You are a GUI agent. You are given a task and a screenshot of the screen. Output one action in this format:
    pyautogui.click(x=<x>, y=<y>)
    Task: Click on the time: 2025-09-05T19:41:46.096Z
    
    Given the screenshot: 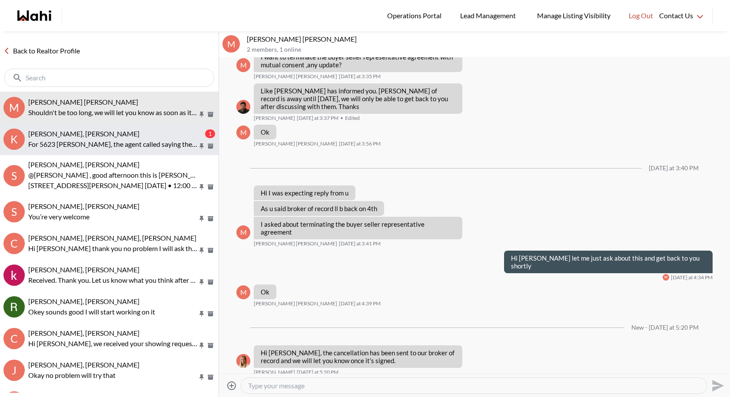 What is the action you would take?
    pyautogui.click(x=360, y=244)
    